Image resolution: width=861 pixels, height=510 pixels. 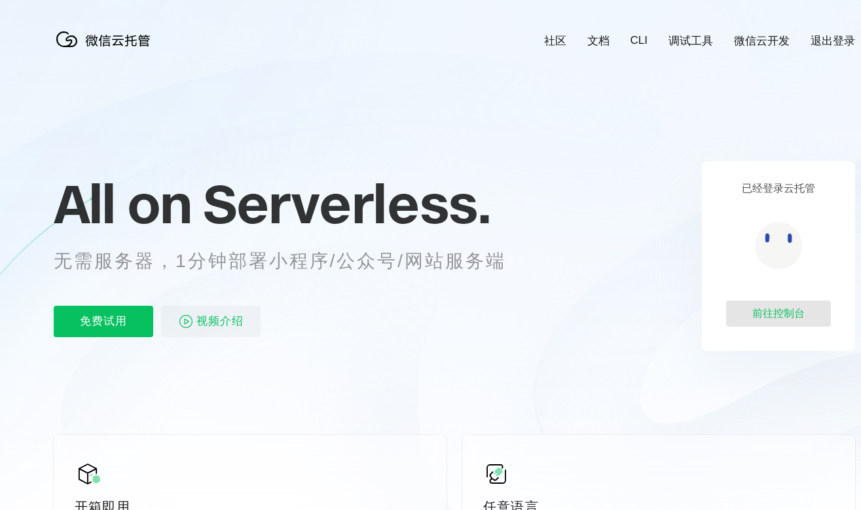 What do you see at coordinates (778, 188) in the screenshot?
I see `p: 已经登录云托管` at bounding box center [778, 188].